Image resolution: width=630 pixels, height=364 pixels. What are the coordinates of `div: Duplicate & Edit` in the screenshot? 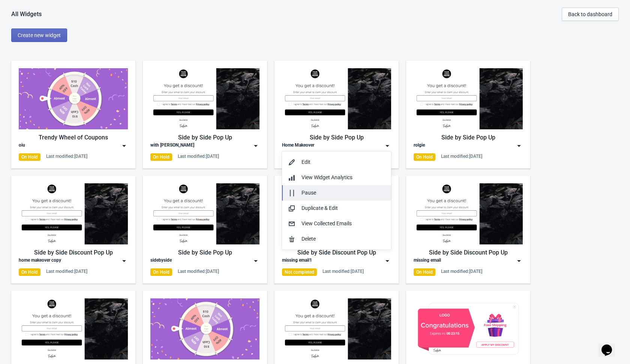 It's located at (343, 208).